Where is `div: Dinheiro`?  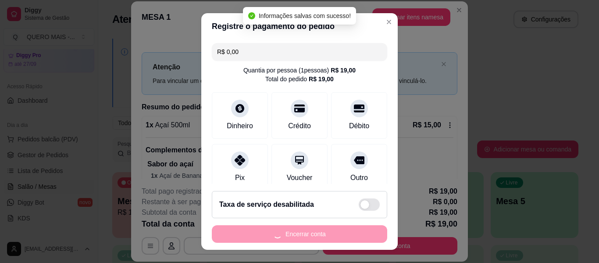 div: Dinheiro is located at coordinates (240, 126).